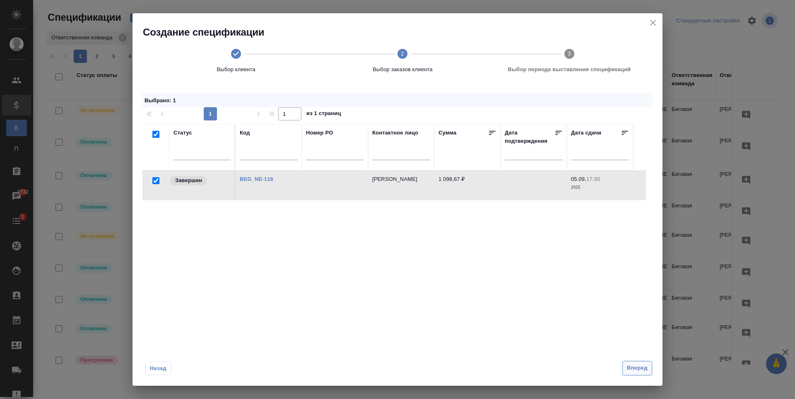 Image resolution: width=795 pixels, height=399 pixels. What do you see at coordinates (586, 134) in the screenshot?
I see `div: Дата сдачи` at bounding box center [586, 134].